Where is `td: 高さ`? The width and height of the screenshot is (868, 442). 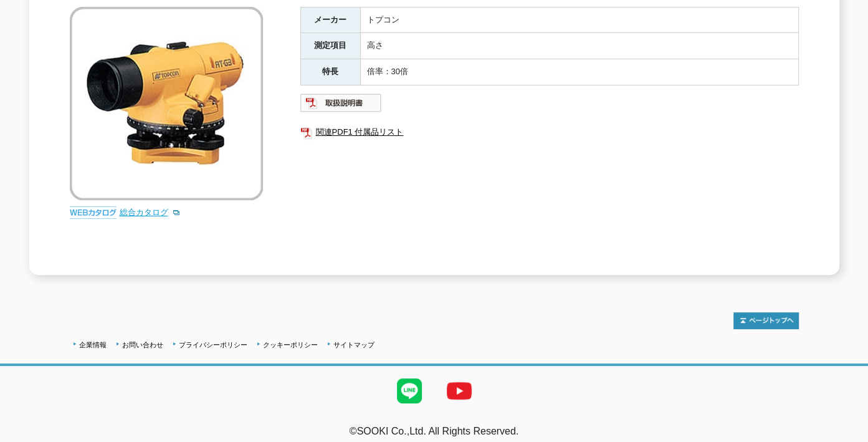 td: 高さ is located at coordinates (579, 46).